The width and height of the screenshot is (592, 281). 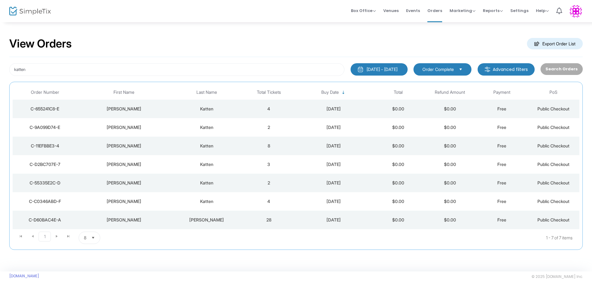 I want to click on span: Settings, so click(x=519, y=10).